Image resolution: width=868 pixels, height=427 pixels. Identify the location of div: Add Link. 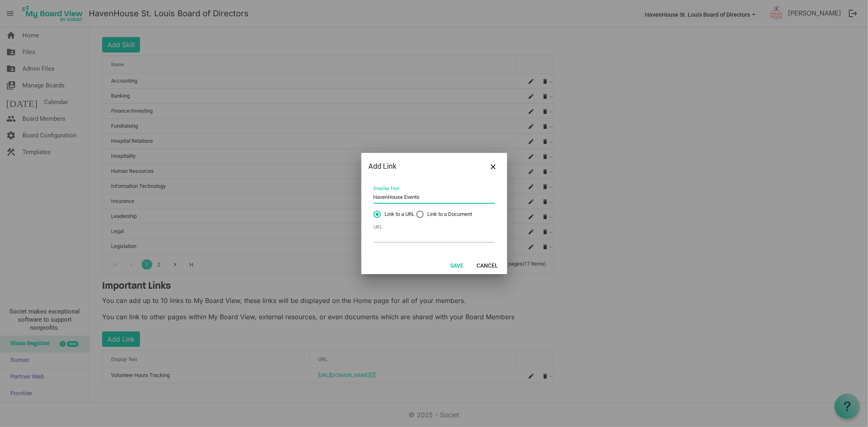
(421, 166).